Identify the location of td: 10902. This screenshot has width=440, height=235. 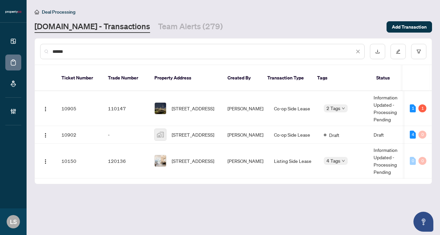
(79, 135).